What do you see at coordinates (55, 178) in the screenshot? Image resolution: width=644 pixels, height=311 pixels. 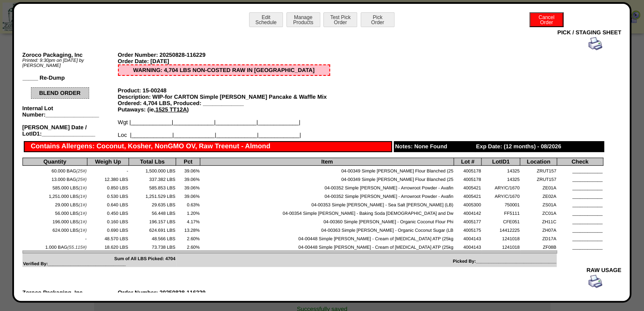 I see `td: 13.000 BAG` at bounding box center [55, 178].